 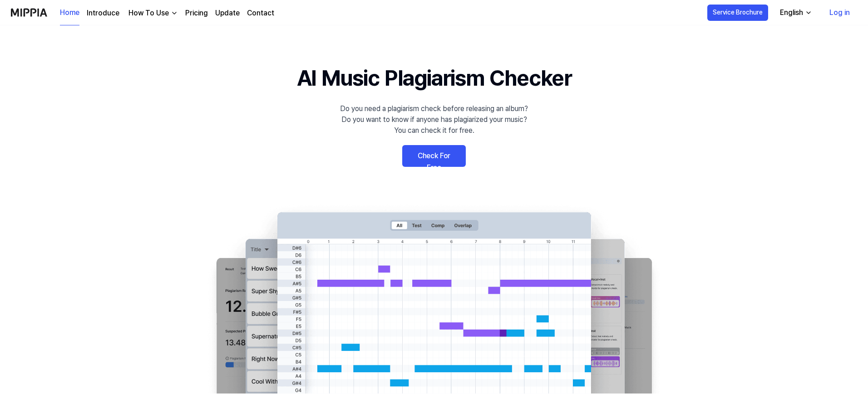 I want to click on div: Do you need a plagiarism check before releasing an album? Do you want to know if anyone has plagi..., so click(x=434, y=120).